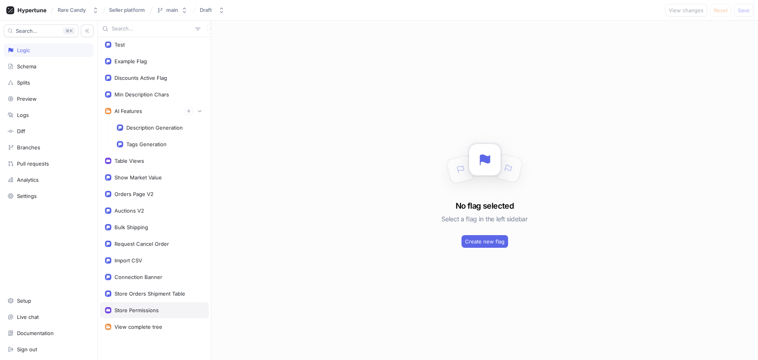  What do you see at coordinates (686, 10) in the screenshot?
I see `button: View changes` at bounding box center [686, 10].